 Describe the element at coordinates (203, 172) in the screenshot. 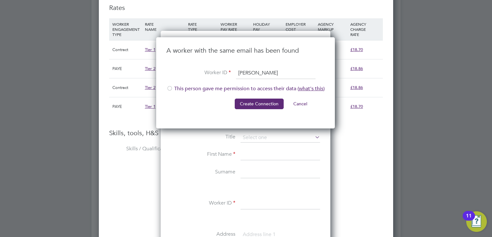

I see `label: Surname` at that location.